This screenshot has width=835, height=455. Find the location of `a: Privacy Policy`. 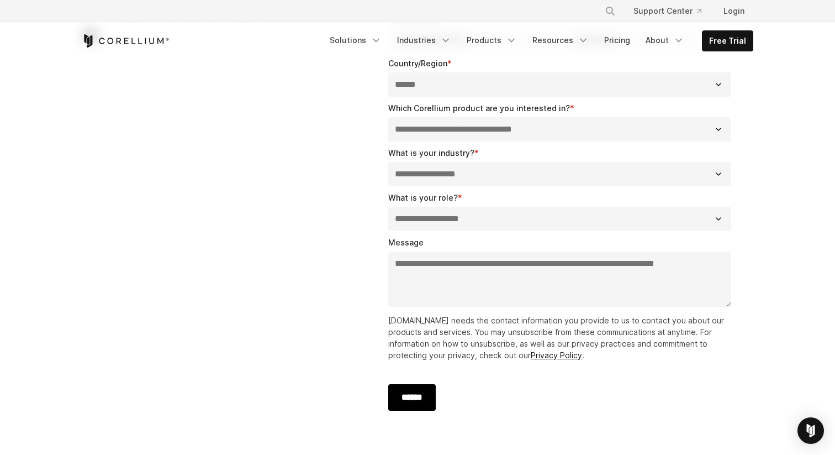

a: Privacy Policy is located at coordinates (556, 355).